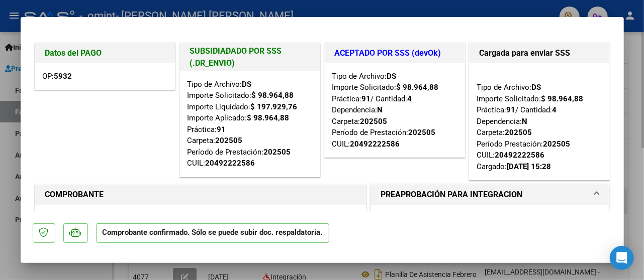 The image size is (644, 280). Describe the element at coordinates (539, 53) in the screenshot. I see `h1: Cargada para enviar SSS` at that location.